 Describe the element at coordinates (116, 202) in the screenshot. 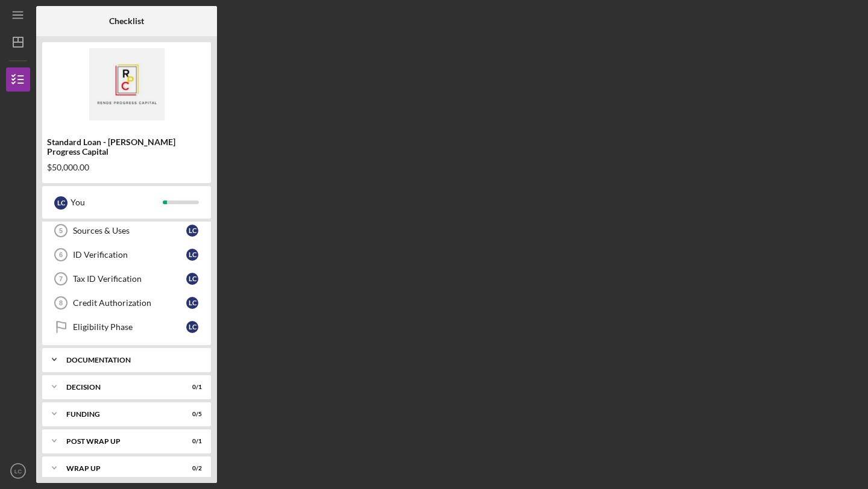

I see `div: You` at that location.